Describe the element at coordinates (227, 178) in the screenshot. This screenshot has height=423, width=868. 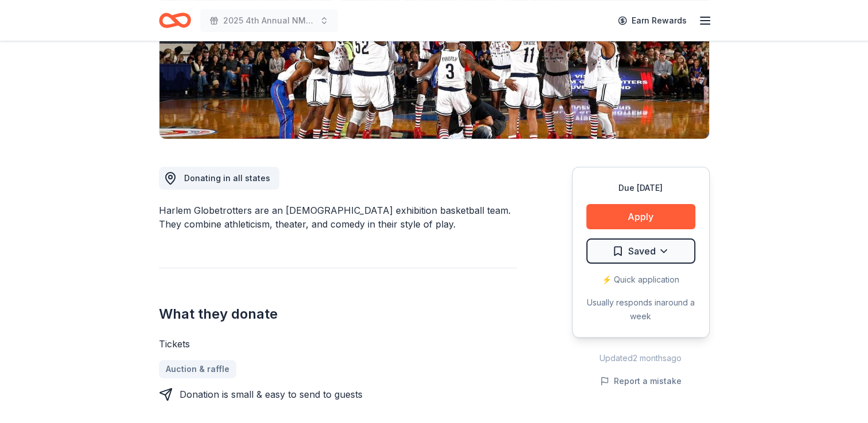
I see `span: Donating in all states` at that location.